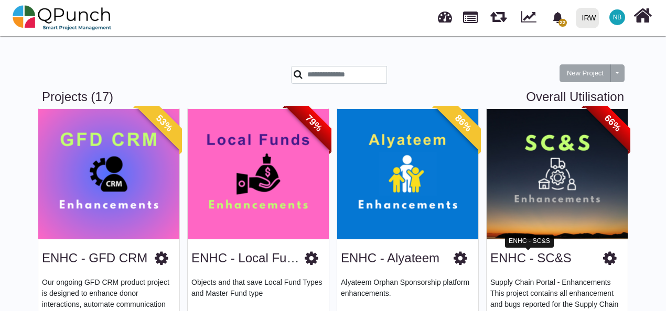 The height and width of the screenshot is (311, 666). What do you see at coordinates (575, 97) in the screenshot?
I see `a: Overall Utilisation` at bounding box center [575, 97].